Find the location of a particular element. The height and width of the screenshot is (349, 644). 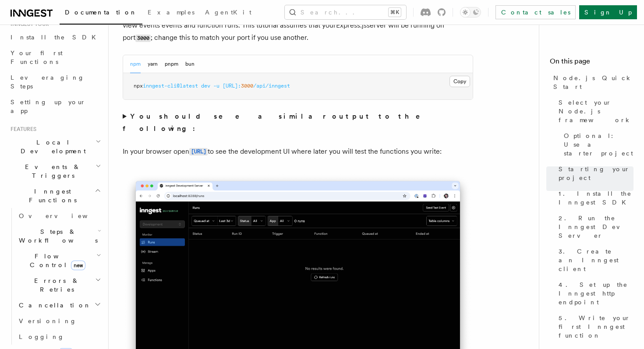

span: Optional: Use a starter project is located at coordinates (599, 145).